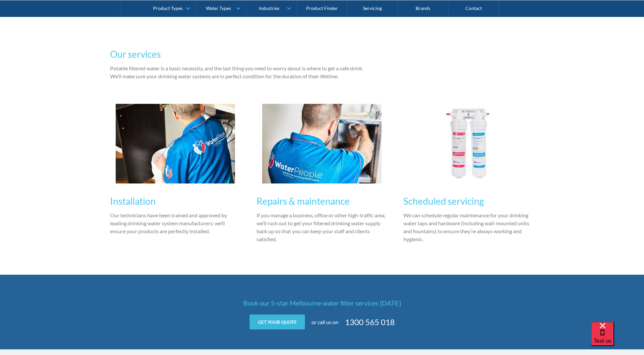 Image resolution: width=644 pixels, height=355 pixels. Describe the element at coordinates (176, 201) in the screenshot. I see `h3: Installation` at that location.